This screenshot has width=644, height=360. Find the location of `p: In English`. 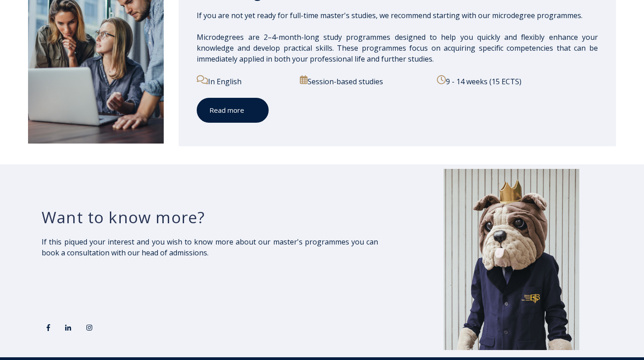

p: In English is located at coordinates (243, 81).